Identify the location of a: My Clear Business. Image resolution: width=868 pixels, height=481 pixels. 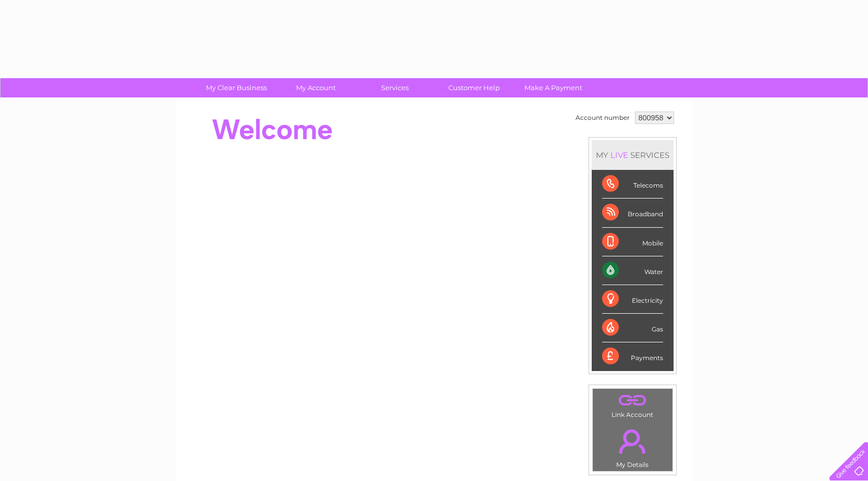
(236, 88).